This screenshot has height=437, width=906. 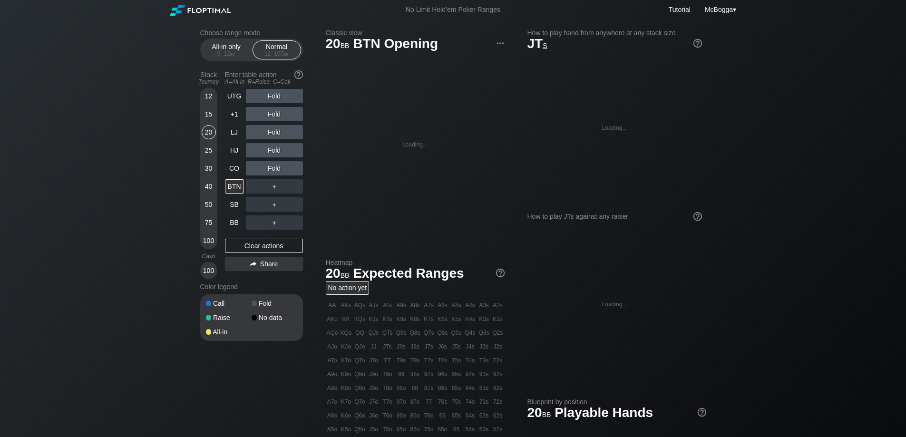 I want to click on div: Call, so click(x=229, y=303).